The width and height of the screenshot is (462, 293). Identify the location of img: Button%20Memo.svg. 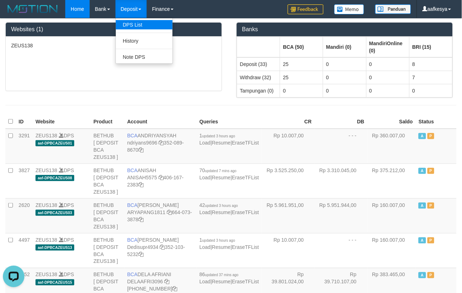
(349, 9).